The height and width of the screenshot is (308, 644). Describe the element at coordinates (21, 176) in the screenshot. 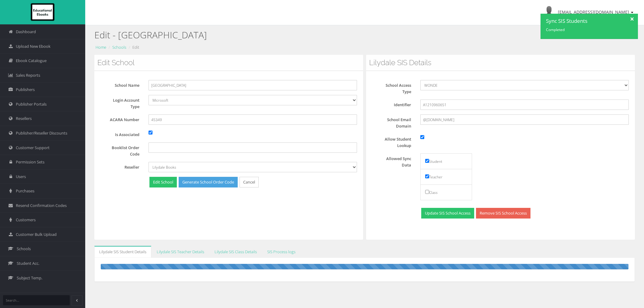

I see `span: Users` at that location.